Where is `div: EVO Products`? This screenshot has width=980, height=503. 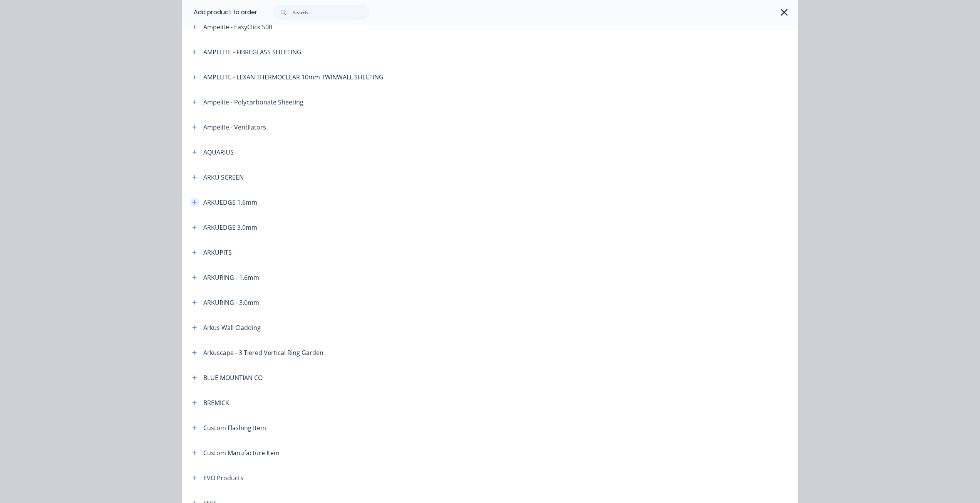
div: EVO Products is located at coordinates (223, 478).